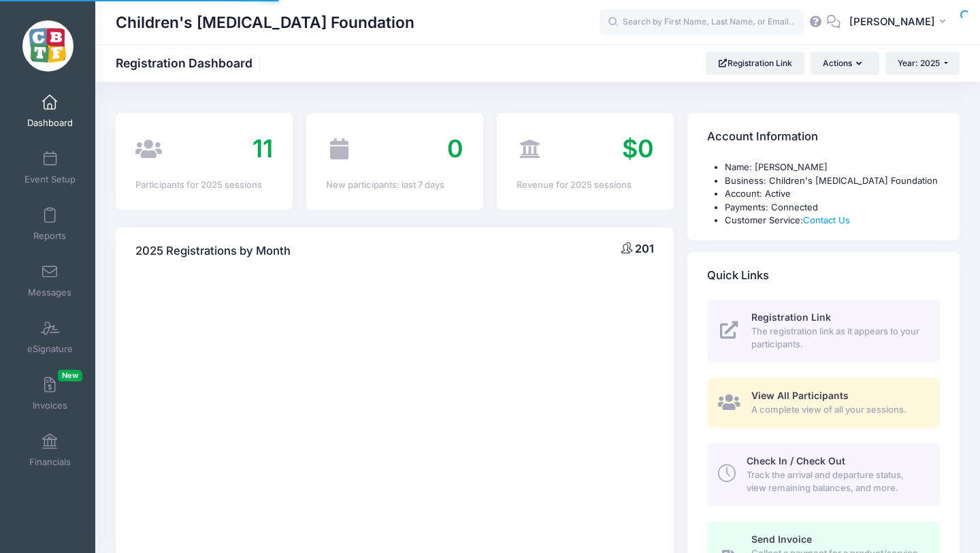 The width and height of the screenshot is (980, 553). I want to click on img: Children's Brain Tumor Foundation, so click(48, 46).